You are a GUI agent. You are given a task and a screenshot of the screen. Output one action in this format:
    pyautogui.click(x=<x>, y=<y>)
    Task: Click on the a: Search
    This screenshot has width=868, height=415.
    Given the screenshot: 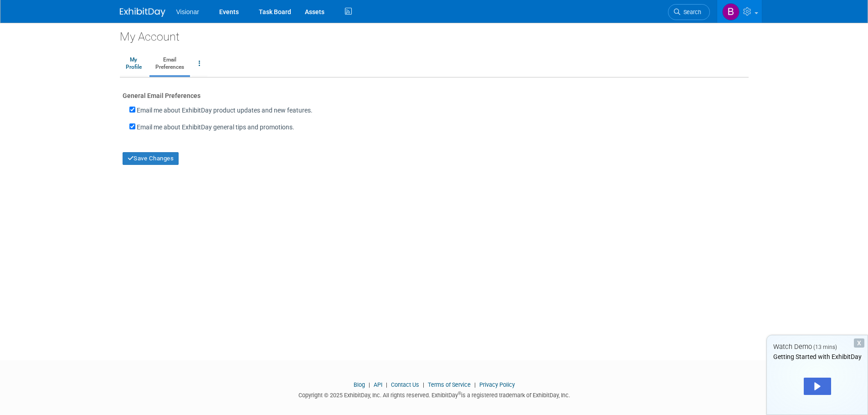 What is the action you would take?
    pyautogui.click(x=689, y=12)
    